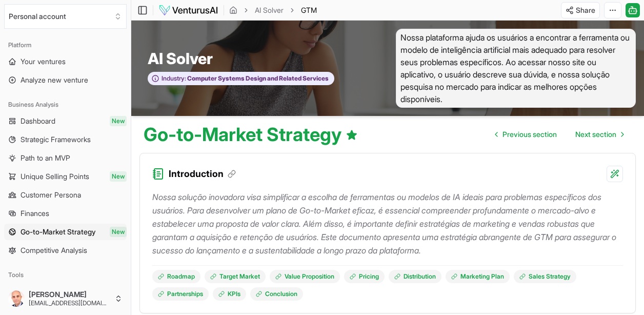 The image size is (644, 315). I want to click on h1: Go-to-Market Strategy, so click(251, 135).